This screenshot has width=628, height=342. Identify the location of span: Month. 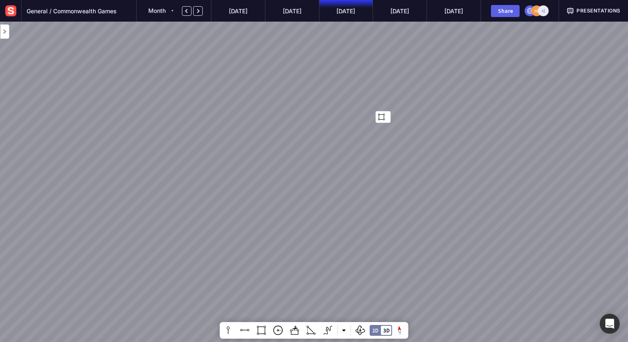
(157, 10).